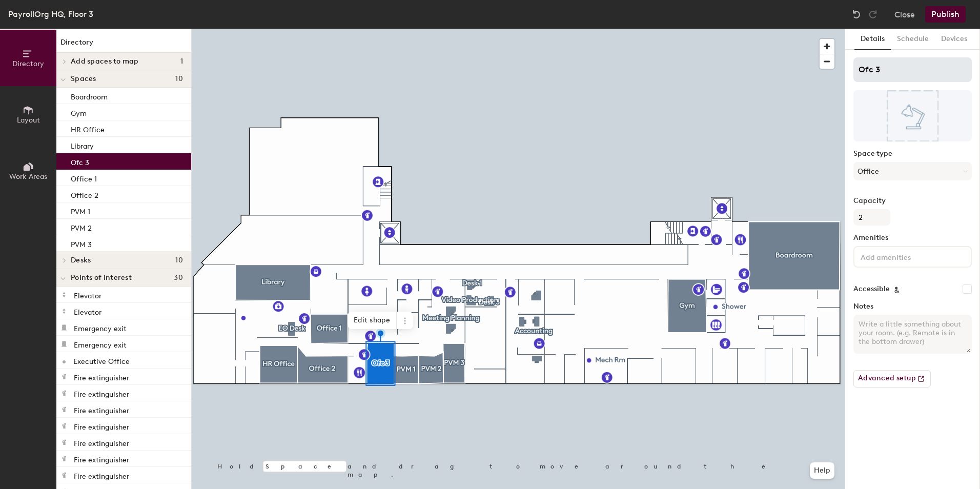 The width and height of the screenshot is (980, 489). What do you see at coordinates (84, 194) in the screenshot?
I see `p: Office 2` at bounding box center [84, 194].